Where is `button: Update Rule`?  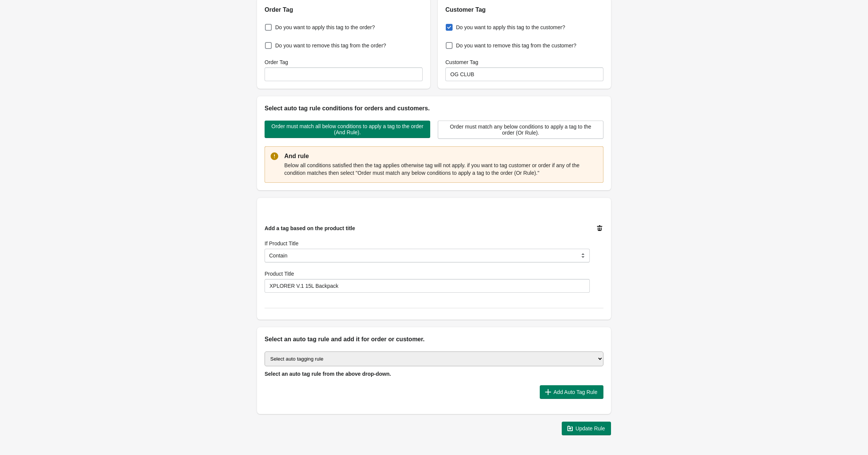 button: Update Rule is located at coordinates (587, 428).